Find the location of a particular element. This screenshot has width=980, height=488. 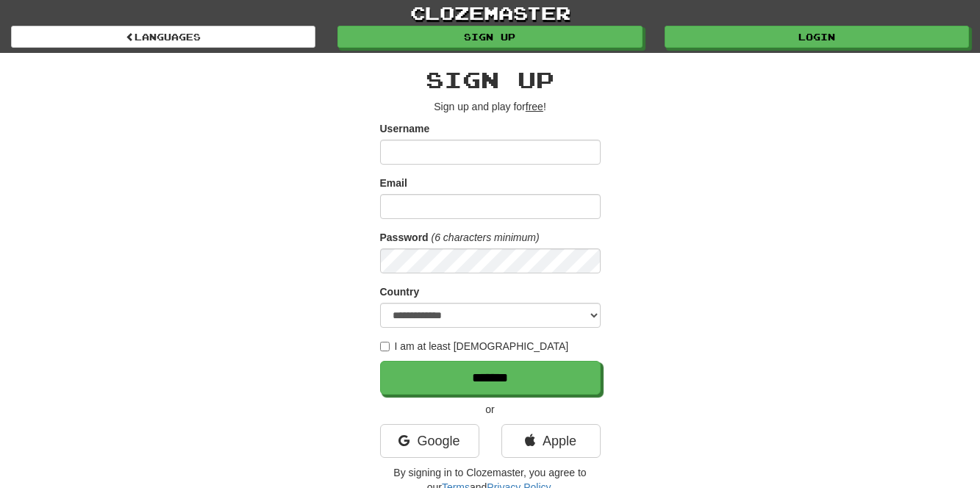

a: Languages is located at coordinates (163, 36).